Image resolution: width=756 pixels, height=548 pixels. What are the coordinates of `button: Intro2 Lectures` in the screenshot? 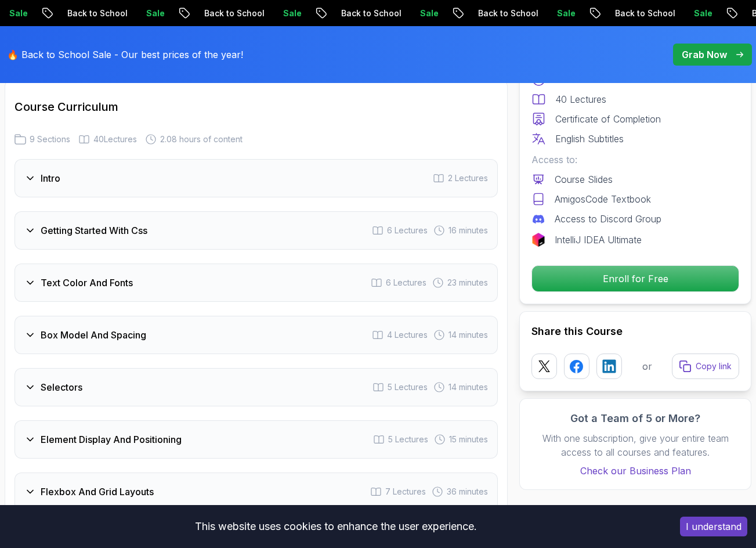 It's located at (256, 178).